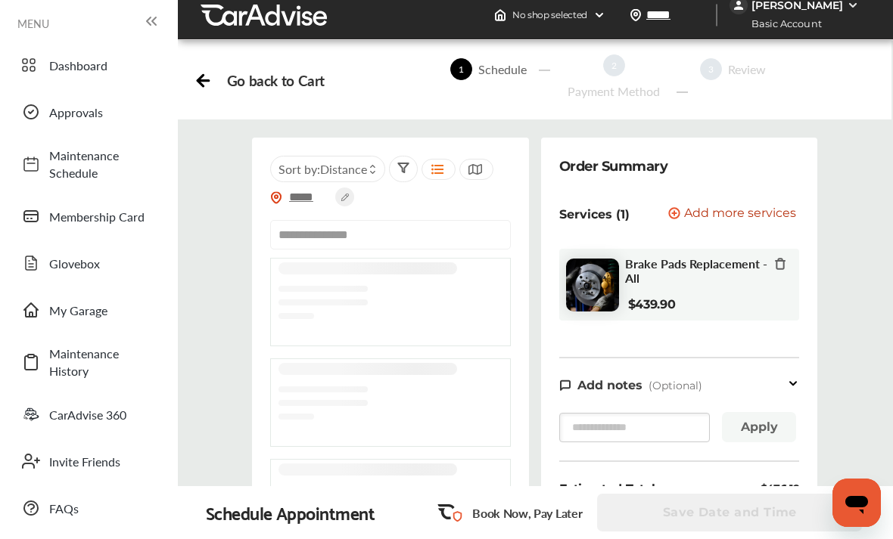 The width and height of the screenshot is (893, 539). I want to click on span: CarAdvise 360, so click(102, 415).